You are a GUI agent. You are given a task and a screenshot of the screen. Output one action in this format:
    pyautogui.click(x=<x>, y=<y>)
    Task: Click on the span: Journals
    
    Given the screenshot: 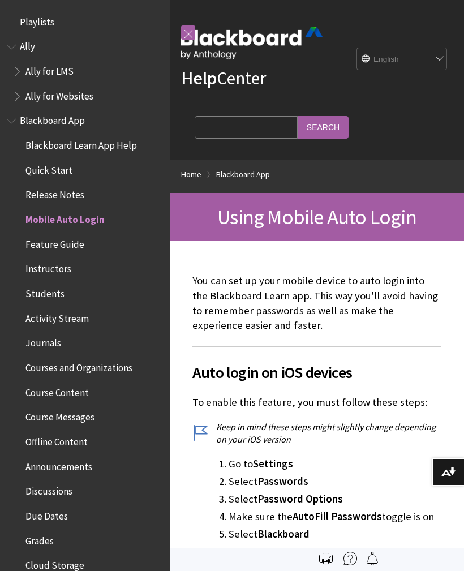 What is the action you would take?
    pyautogui.click(x=43, y=341)
    